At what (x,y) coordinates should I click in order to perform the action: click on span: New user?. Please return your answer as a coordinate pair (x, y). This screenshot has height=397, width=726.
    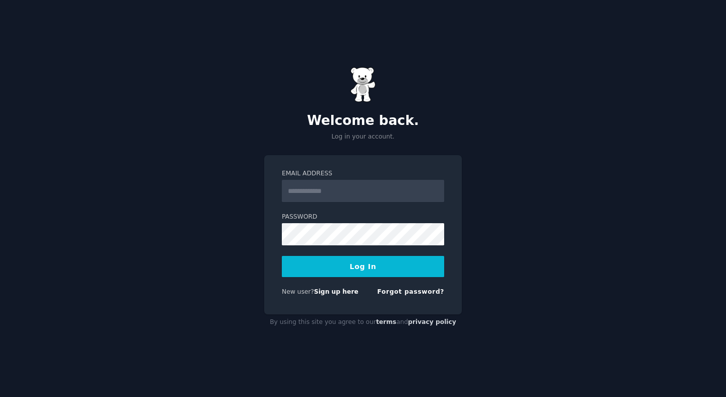
    Looking at the image, I should click on (298, 292).